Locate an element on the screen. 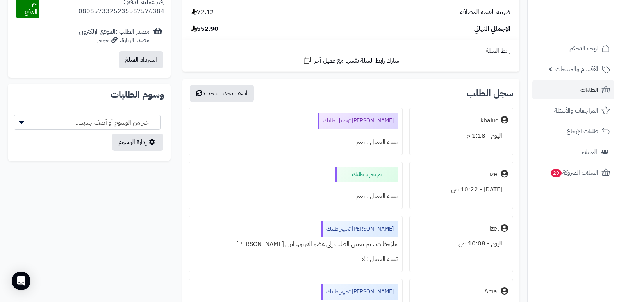  div: مصدر الزيارة: جوجل is located at coordinates (114, 40).